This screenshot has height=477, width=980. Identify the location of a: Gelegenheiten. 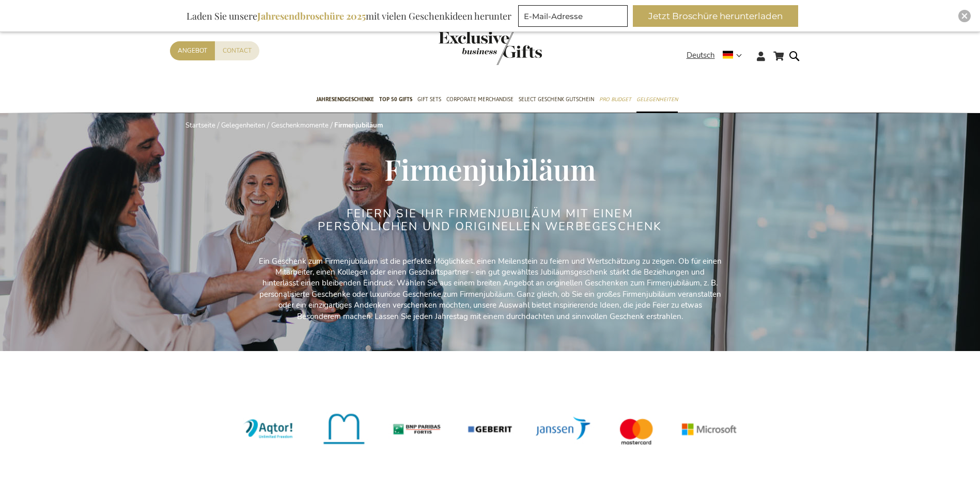
(243, 126).